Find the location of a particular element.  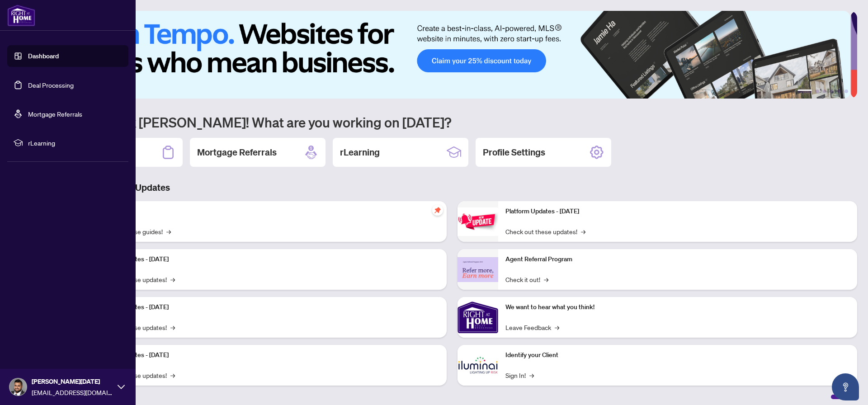

img: Platform Updates - June 23, 2025 is located at coordinates (478, 221).